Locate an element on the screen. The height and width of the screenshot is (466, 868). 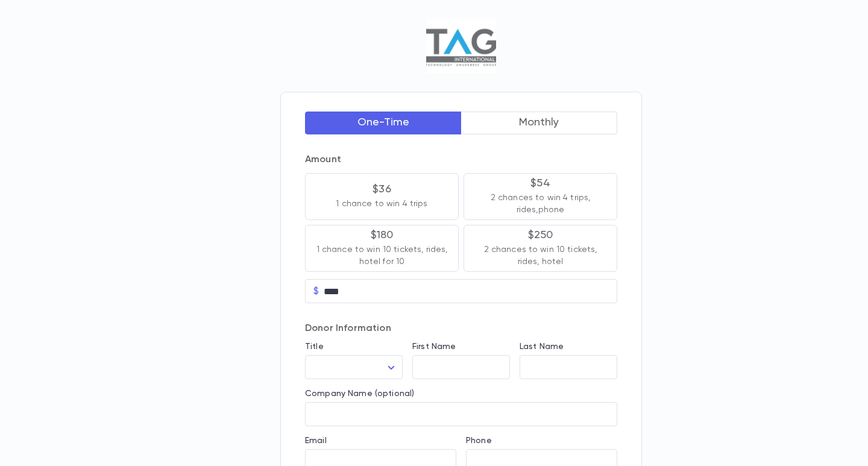
p: Amount is located at coordinates (461, 160).